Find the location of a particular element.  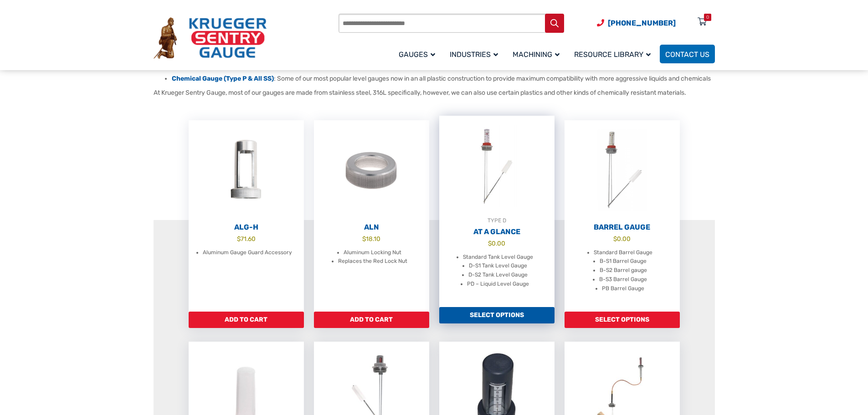

a: Industries is located at coordinates (476, 54).